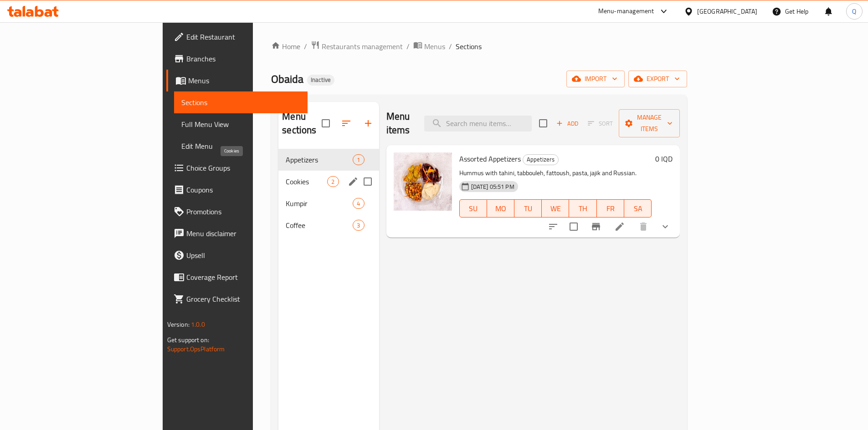 The image size is (868, 430). I want to click on img: Assorted Appetizers, so click(423, 182).